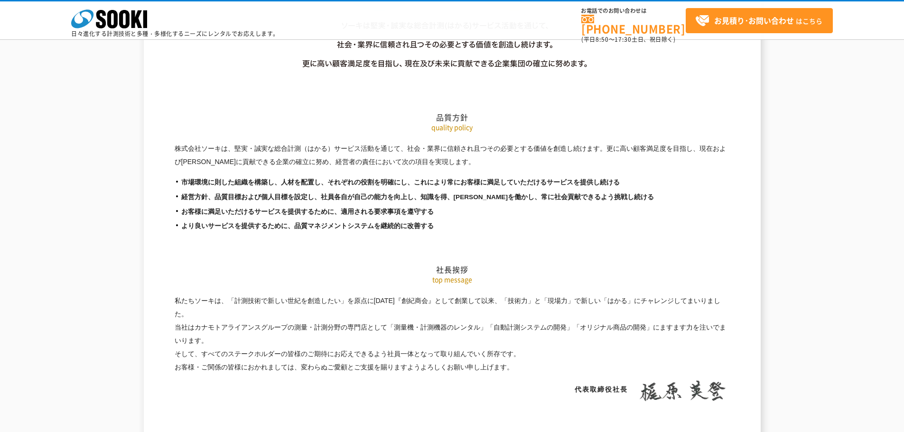 This screenshot has width=904, height=432. Describe the element at coordinates (628, 39) in the screenshot. I see `span: (平日 ～ 土日、祝日除く)` at that location.